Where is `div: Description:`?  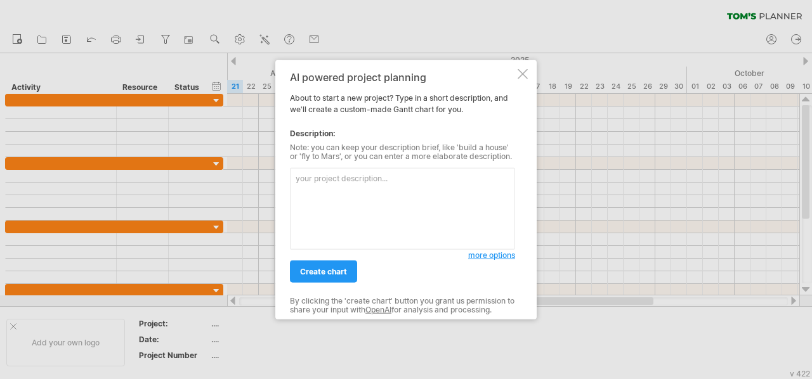
div: Description: is located at coordinates (402, 134).